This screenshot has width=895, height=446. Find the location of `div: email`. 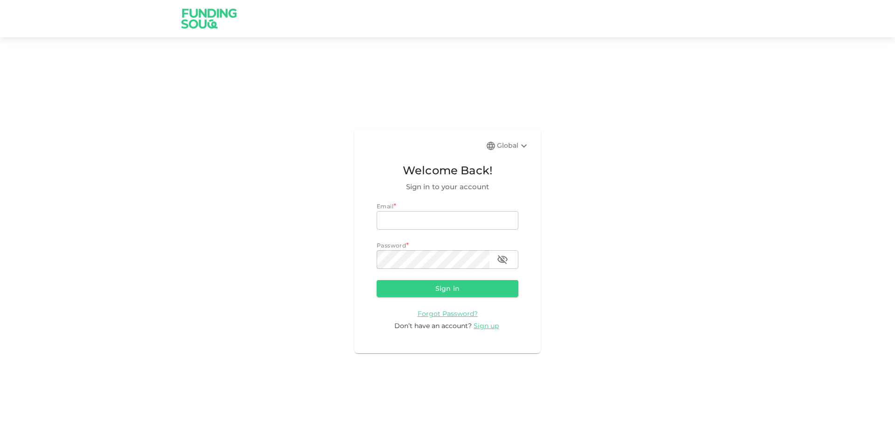

div: email is located at coordinates (448, 221).